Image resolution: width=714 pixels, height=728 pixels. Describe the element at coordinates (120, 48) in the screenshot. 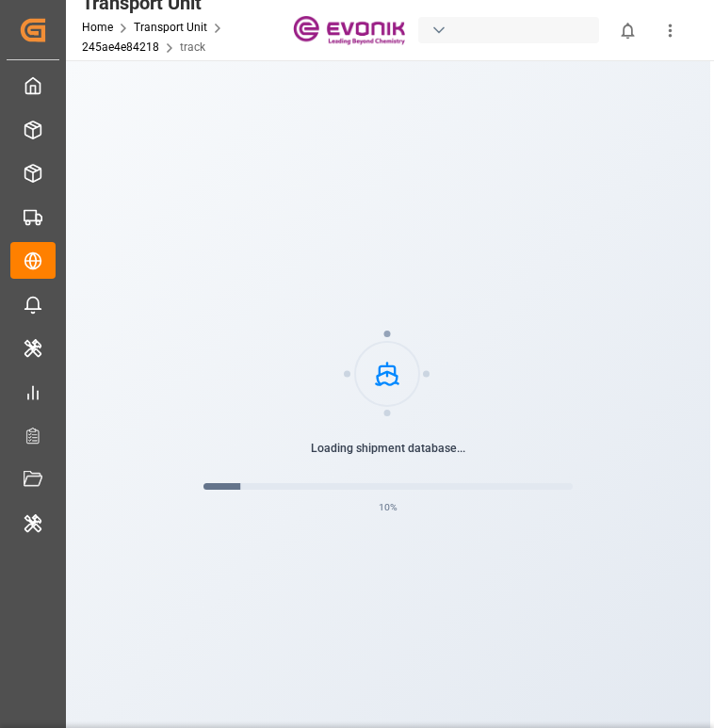

I see `a: 245ae4e84218` at that location.